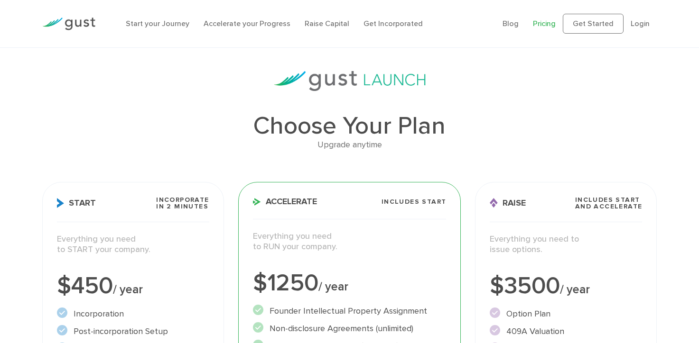 The height and width of the screenshot is (343, 699). What do you see at coordinates (69, 24) in the screenshot?
I see `img: Gust Logo` at bounding box center [69, 24].